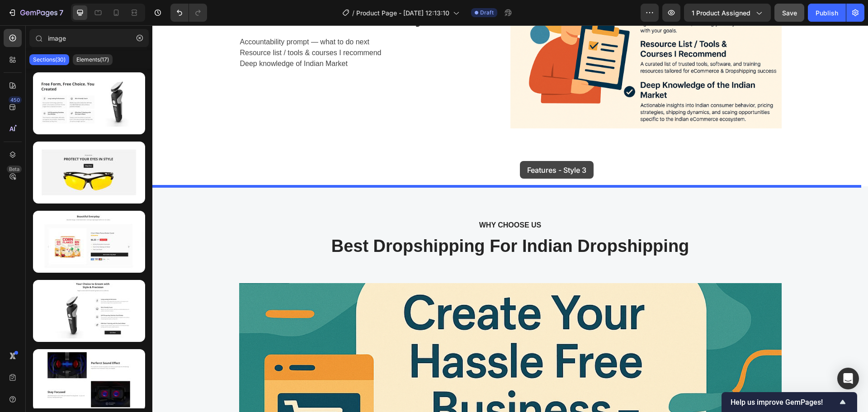 This screenshot has height=412, width=868. What do you see at coordinates (849, 378) in the screenshot?
I see `div: Open Intercom Messenger` at bounding box center [849, 378].